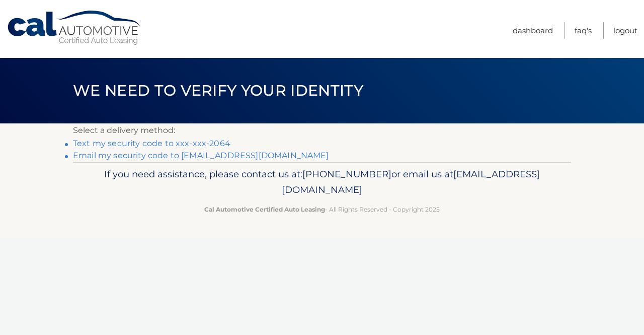  I want to click on p: Select a delivery method:, so click(322, 130).